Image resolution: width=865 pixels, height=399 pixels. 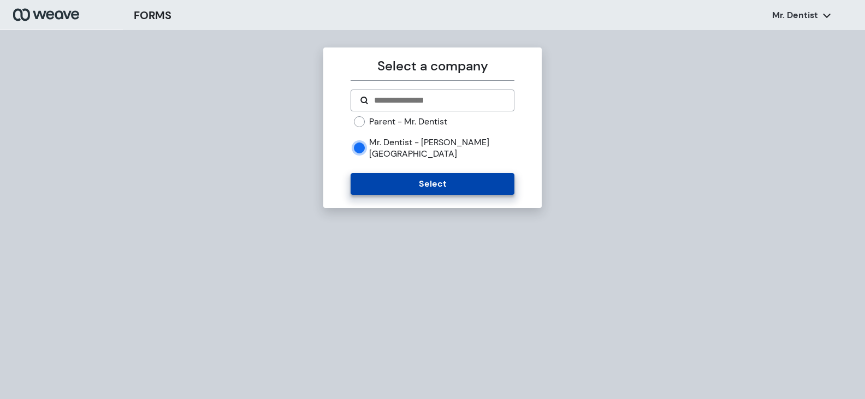 I want to click on input: Search, so click(x=438, y=100).